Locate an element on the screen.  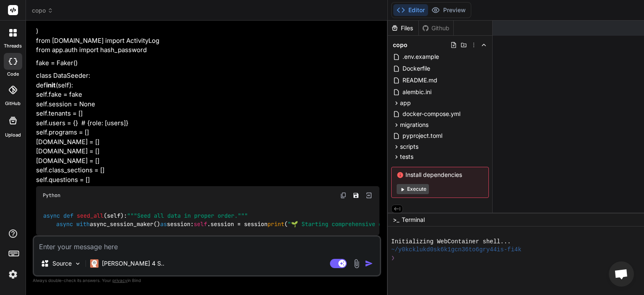
button: Save file is located at coordinates (356, 195).